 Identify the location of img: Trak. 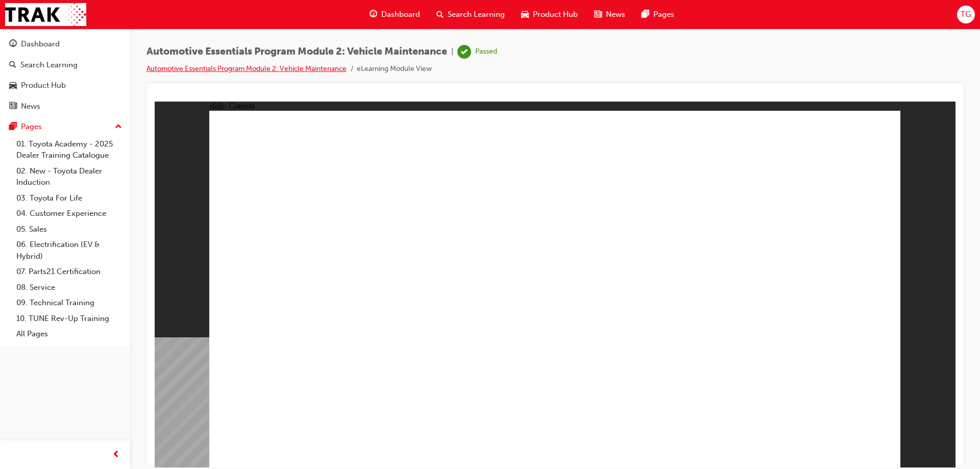
(46, 14).